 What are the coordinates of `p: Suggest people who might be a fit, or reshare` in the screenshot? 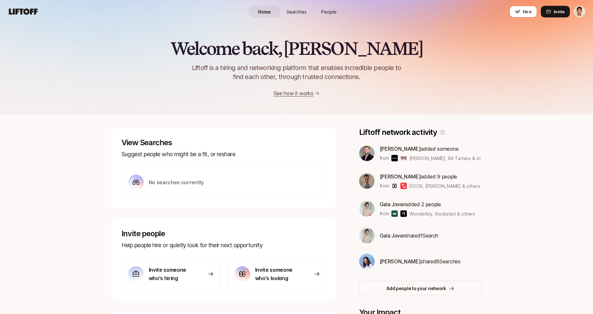 It's located at (224, 154).